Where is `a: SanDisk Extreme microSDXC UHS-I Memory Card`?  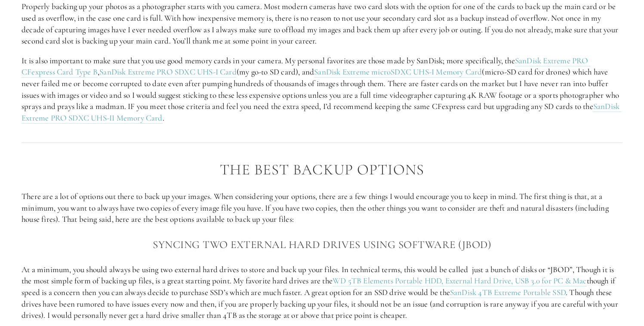
a: SanDisk Extreme microSDXC UHS-I Memory Card is located at coordinates (398, 72).